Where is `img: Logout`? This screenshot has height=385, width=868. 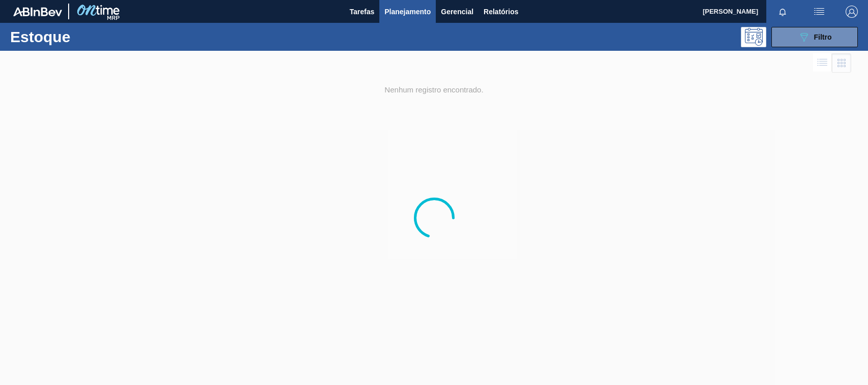 img: Logout is located at coordinates (852, 12).